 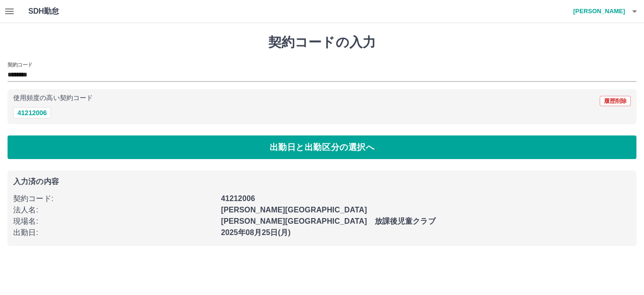 I want to click on p: 法人名 :, so click(x=114, y=210).